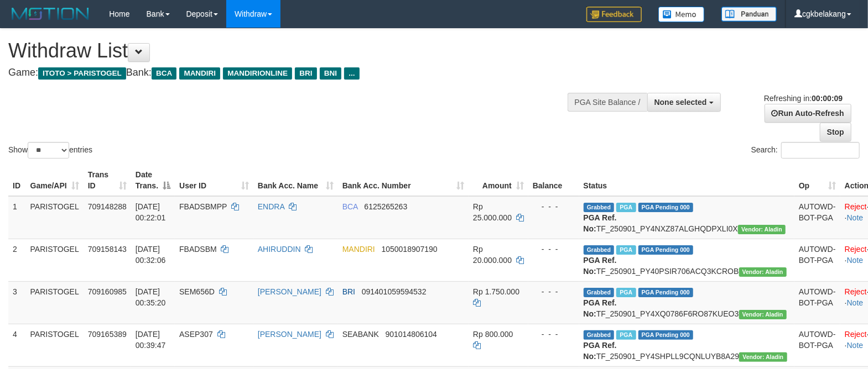  I want to click on th: ID, so click(18, 181).